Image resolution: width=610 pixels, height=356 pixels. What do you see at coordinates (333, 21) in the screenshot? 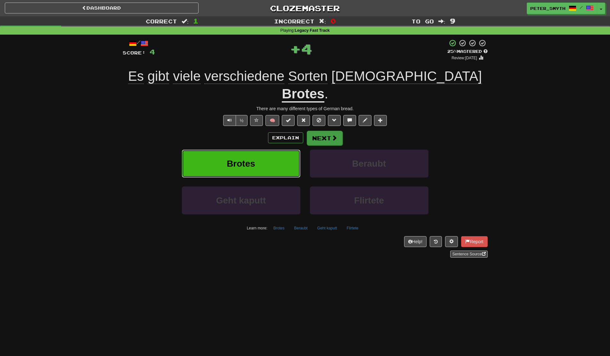
I see `span: 0` at bounding box center [333, 21].